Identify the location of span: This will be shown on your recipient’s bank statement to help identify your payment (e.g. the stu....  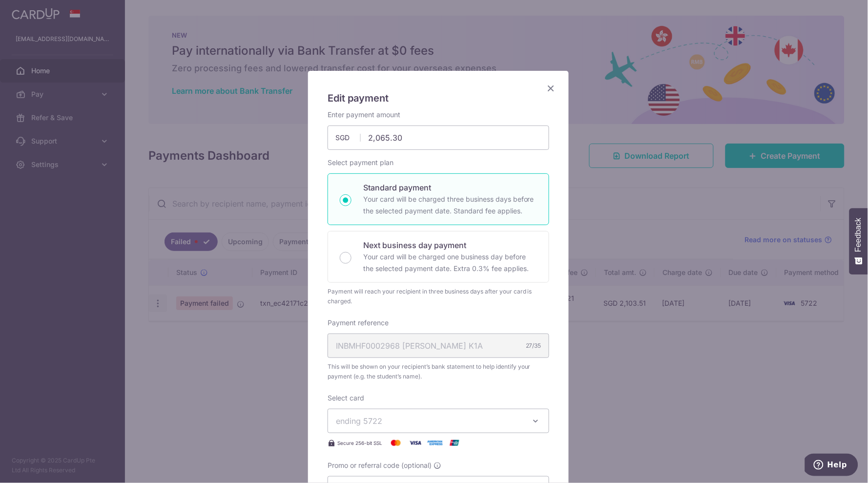
(438, 372).